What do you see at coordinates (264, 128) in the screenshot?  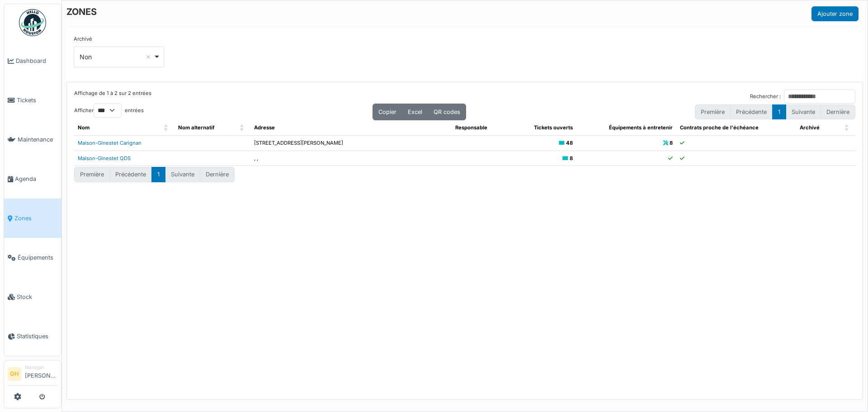 I see `span: Adresse` at bounding box center [264, 128].